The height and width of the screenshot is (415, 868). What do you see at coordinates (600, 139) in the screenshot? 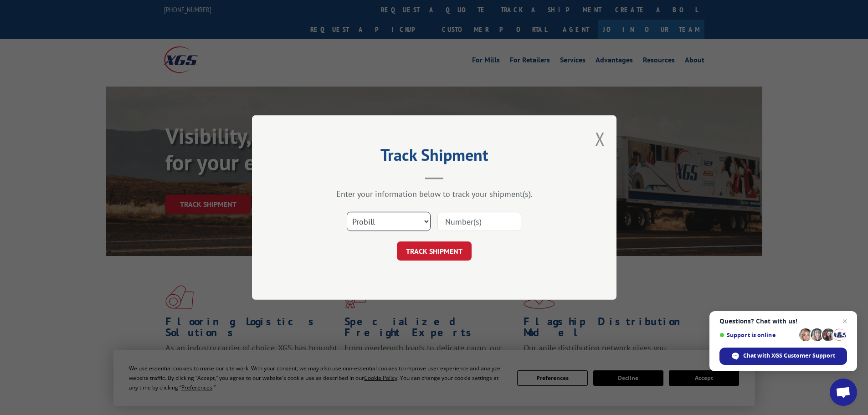
I see `button: Close modal` at bounding box center [600, 139].